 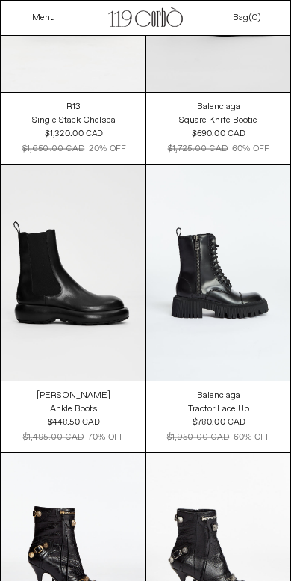 I want to click on div: $1,495.00 CAD, so click(x=54, y=437).